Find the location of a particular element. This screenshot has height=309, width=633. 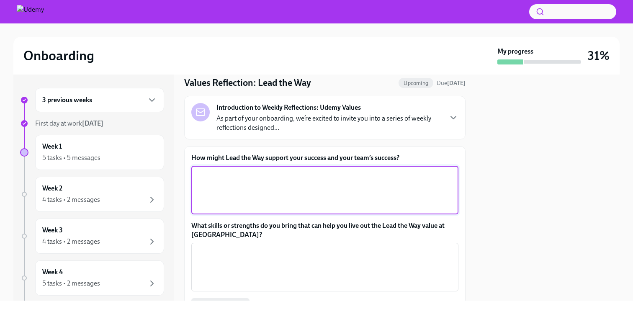

h3: 31% is located at coordinates (598, 56).